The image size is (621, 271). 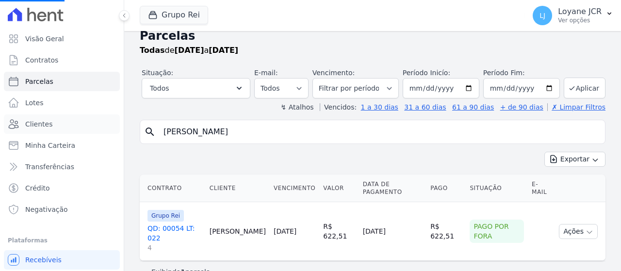 What do you see at coordinates (473, 107) in the screenshot?
I see `a: 61 a 90 dias` at bounding box center [473, 107].